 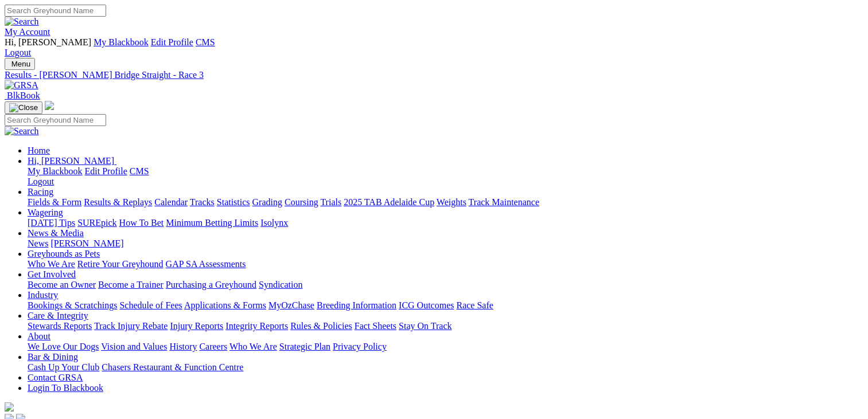 I want to click on span: BlkBook, so click(x=24, y=95).